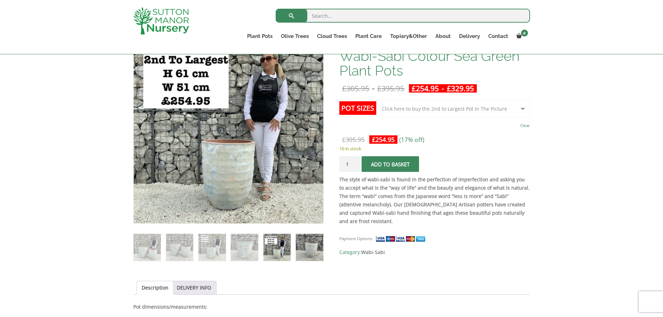 This screenshot has width=663, height=317. Describe the element at coordinates (469, 36) in the screenshot. I see `a: Delivery` at that location.